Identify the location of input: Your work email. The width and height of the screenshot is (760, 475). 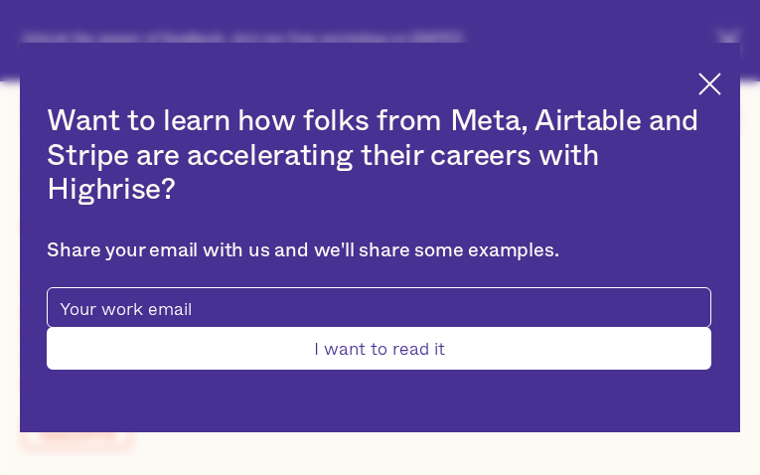
(379, 307).